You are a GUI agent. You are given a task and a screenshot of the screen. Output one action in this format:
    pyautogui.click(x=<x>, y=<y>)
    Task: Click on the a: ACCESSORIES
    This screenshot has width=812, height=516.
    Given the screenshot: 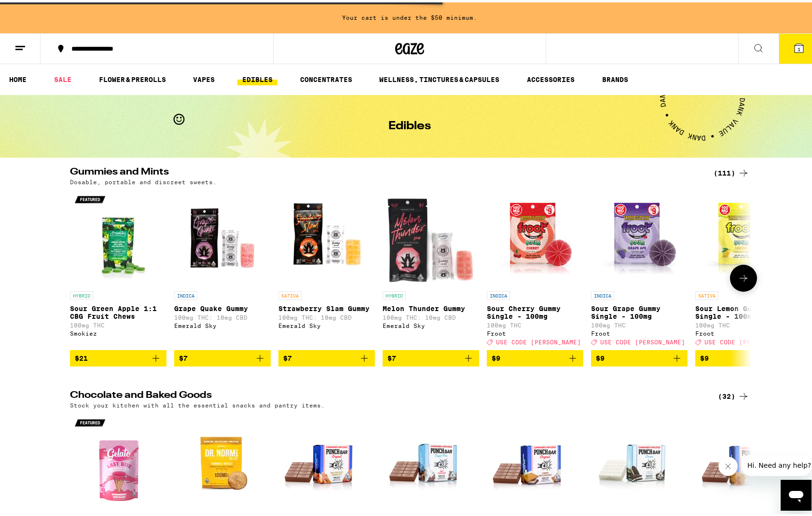 What is the action you would take?
    pyautogui.click(x=551, y=77)
    